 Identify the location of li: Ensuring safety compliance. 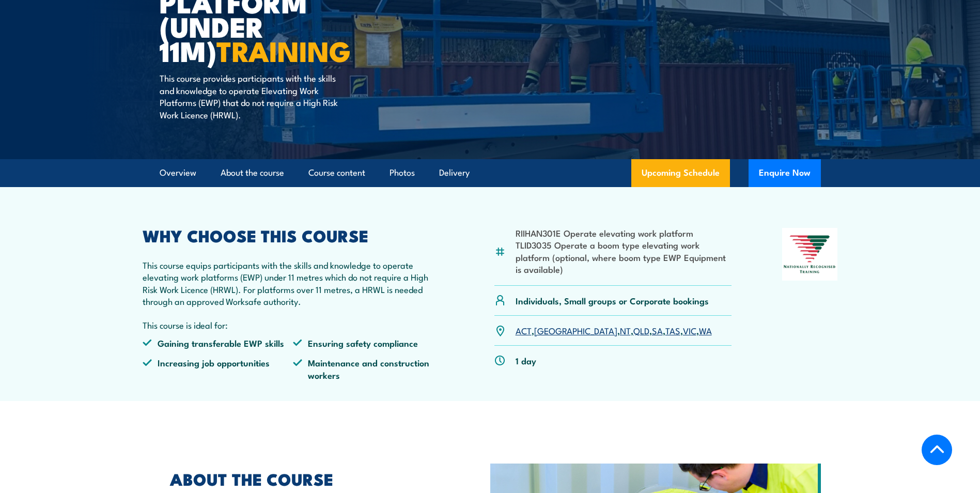
(369, 343).